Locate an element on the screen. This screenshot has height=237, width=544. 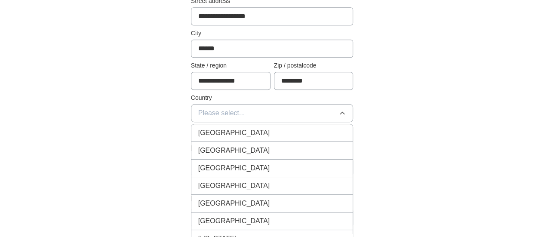
span: Please select... is located at coordinates (222, 113).